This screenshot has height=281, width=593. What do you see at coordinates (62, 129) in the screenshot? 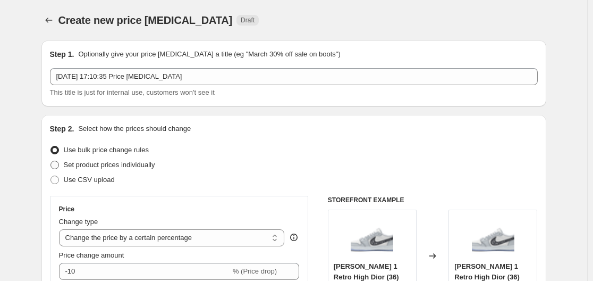
I see `h2: Step 2.` at bounding box center [62, 129].